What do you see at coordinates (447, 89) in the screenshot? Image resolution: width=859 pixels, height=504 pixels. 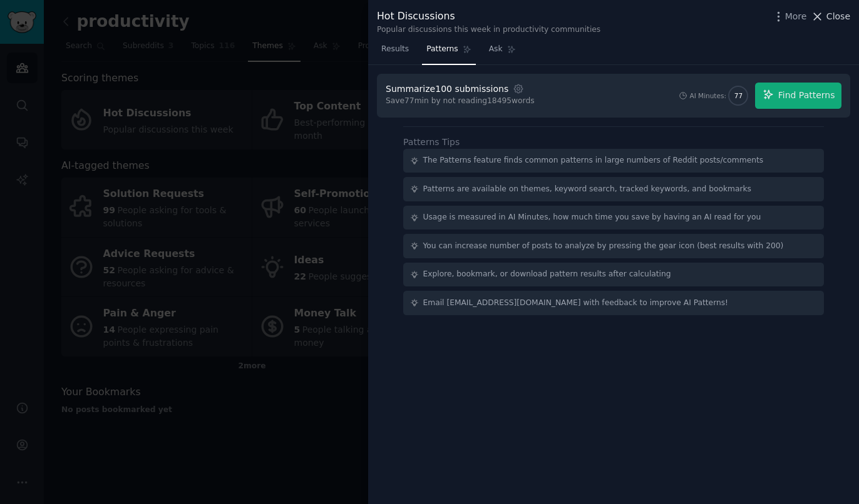 I see `div: Summarize 100 submissions` at bounding box center [447, 89].